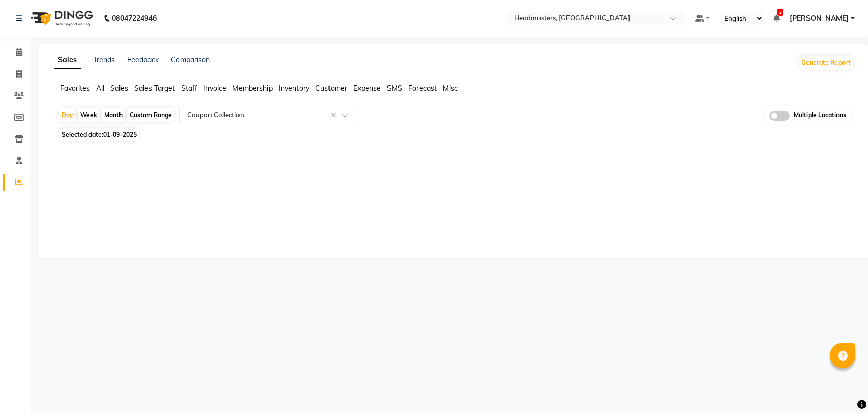 The image size is (868, 413). What do you see at coordinates (820, 116) in the screenshot?
I see `span: Multiple Locations` at bounding box center [820, 116].